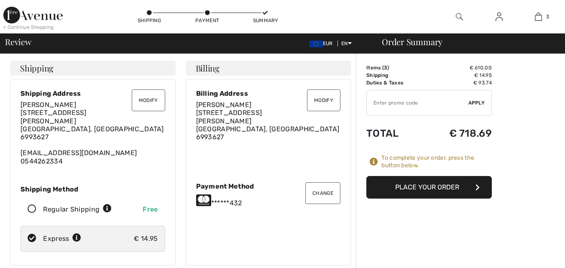 The image size is (565, 268). I want to click on td: € 14.95, so click(458, 75).